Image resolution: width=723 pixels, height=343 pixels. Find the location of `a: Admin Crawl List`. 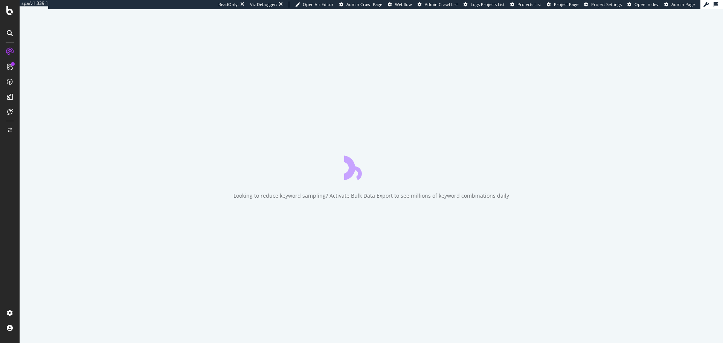

a: Admin Crawl List is located at coordinates (437, 5).